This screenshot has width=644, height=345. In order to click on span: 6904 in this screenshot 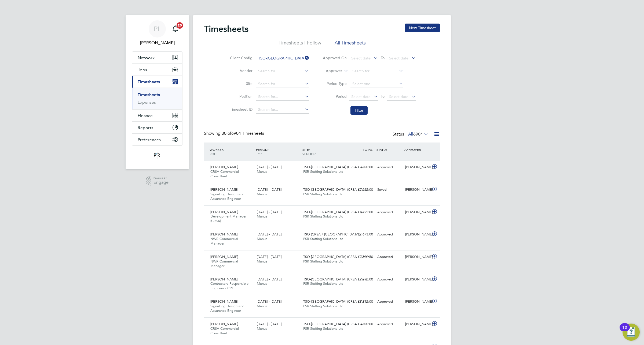, I will do `click(418, 134)`.